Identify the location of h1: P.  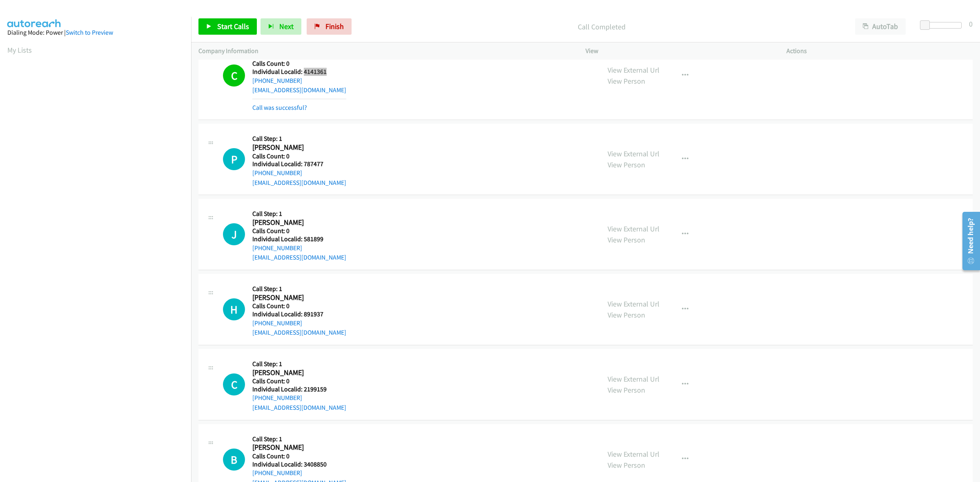
(234, 159).